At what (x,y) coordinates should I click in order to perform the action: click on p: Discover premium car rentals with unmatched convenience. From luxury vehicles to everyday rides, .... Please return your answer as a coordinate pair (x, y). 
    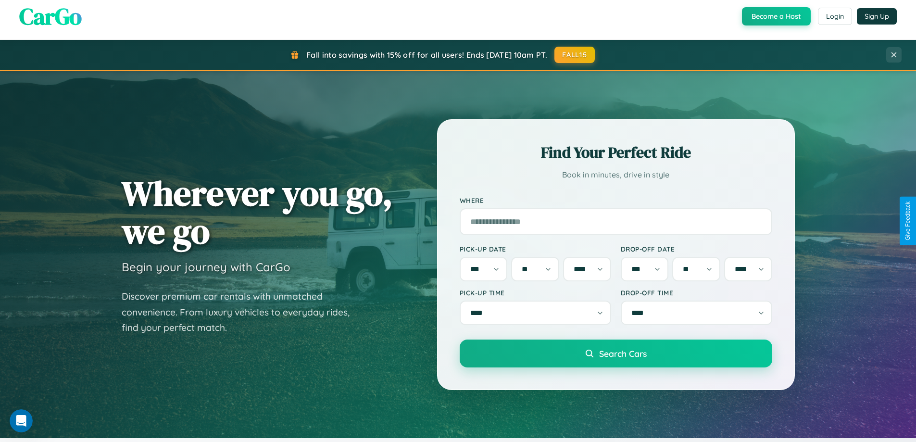
    Looking at the image, I should click on (242, 312).